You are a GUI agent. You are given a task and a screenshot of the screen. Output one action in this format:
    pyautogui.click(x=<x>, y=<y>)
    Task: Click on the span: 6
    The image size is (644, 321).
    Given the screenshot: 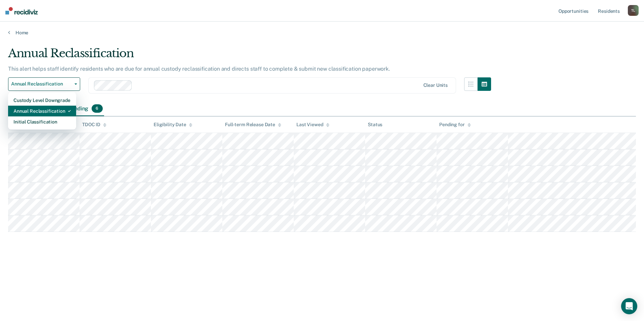 What is the action you would take?
    pyautogui.click(x=97, y=109)
    